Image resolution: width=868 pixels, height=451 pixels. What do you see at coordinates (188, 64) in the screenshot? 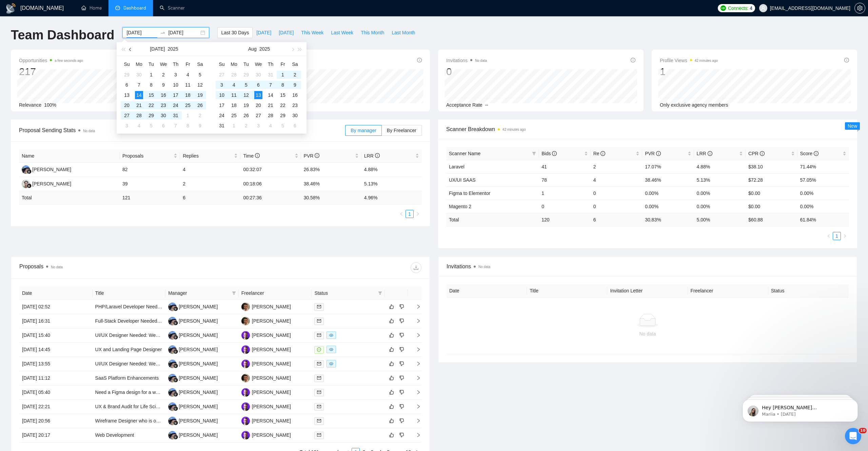
I see `th: Fr` at bounding box center [188, 64].